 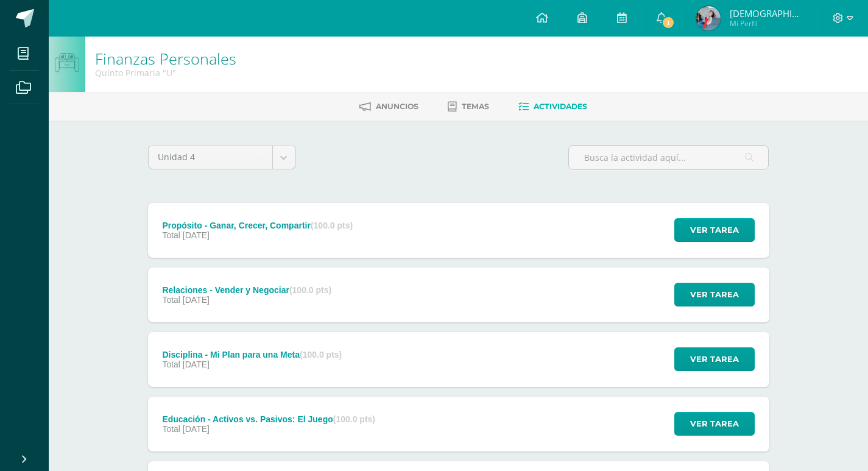 What do you see at coordinates (552, 106) in the screenshot?
I see `a: Actividades` at bounding box center [552, 106].